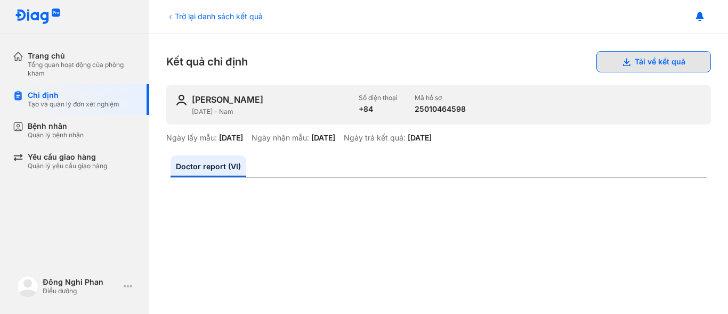 The image size is (728, 314). Describe the element at coordinates (653, 62) in the screenshot. I see `button: Tải về kết quả` at that location.